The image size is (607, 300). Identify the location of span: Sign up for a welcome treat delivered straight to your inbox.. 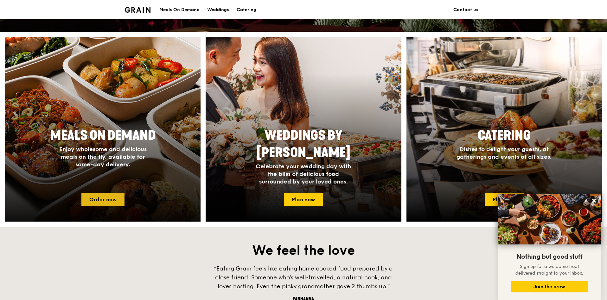
(550, 269).